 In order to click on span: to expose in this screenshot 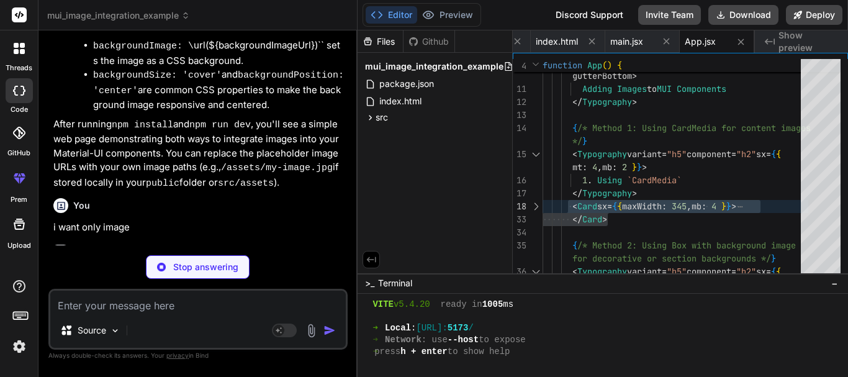, I will do `click(502, 340)`.